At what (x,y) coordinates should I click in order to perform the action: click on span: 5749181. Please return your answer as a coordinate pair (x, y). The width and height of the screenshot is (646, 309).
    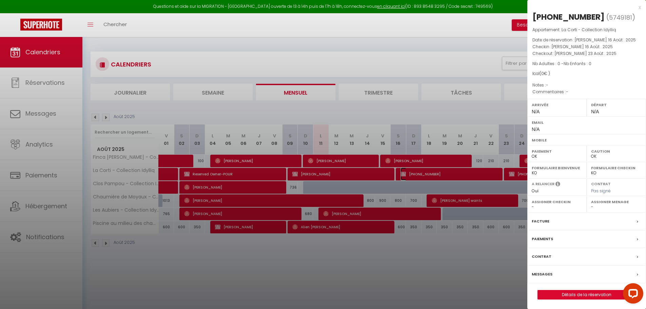
    Looking at the image, I should click on (620, 17).